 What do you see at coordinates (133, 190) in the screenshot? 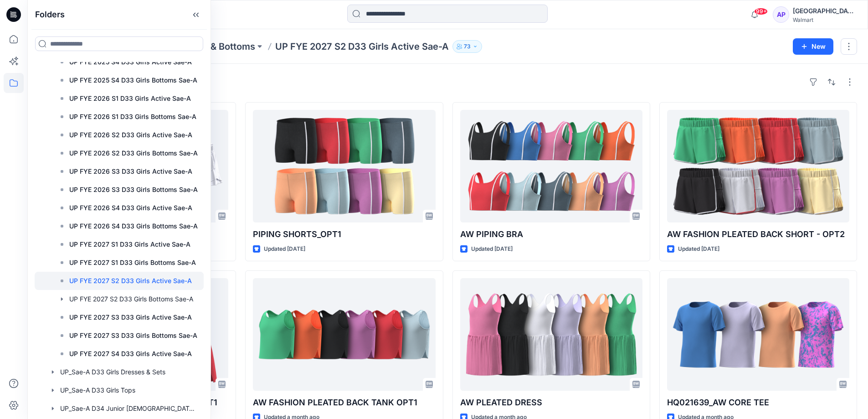
I see `p: UP FYE 2026 S3 D33 Girls Bottoms Sae-A` at bounding box center [133, 190].